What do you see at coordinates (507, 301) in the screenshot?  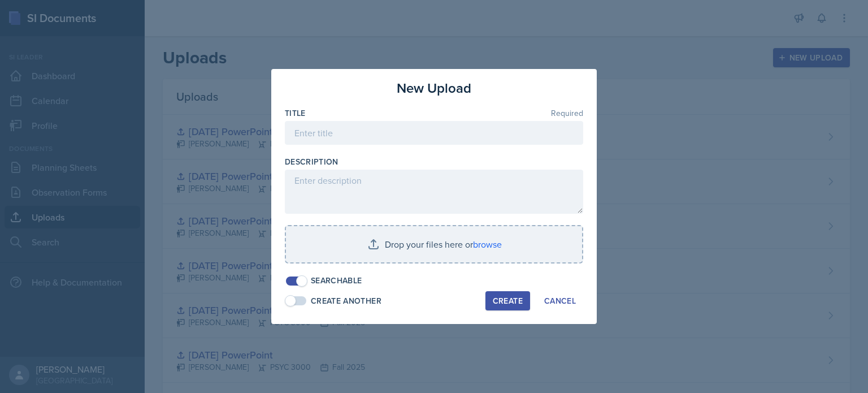 I see `div: Create` at bounding box center [507, 301].